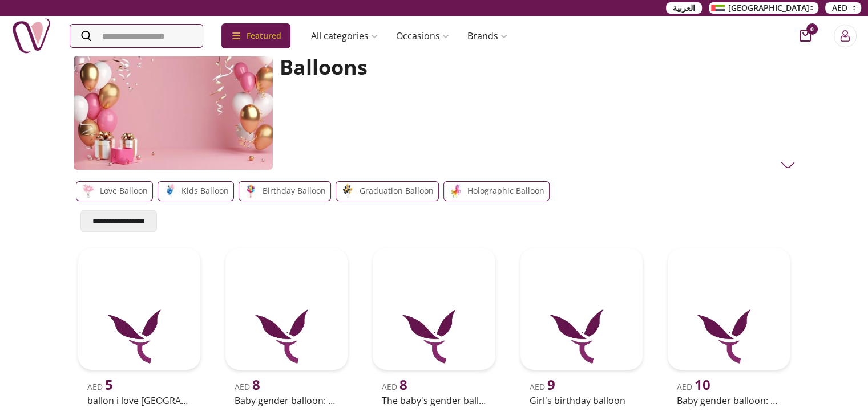 Image resolution: width=868 pixels, height=416 pixels. I want to click on button: cart-button, so click(805, 36).